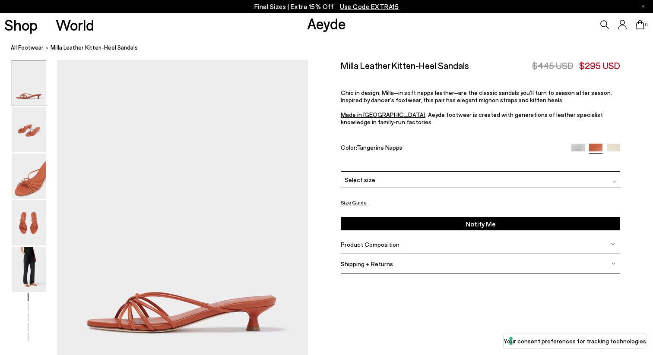 Image resolution: width=653 pixels, height=355 pixels. What do you see at coordinates (326, 23) in the screenshot?
I see `a: Aeyde` at bounding box center [326, 23].